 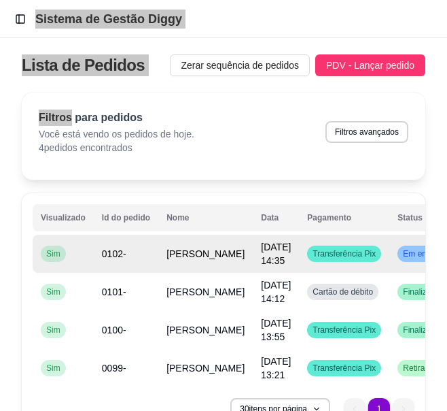 I want to click on p: Filtros para pedidos, so click(x=116, y=118).